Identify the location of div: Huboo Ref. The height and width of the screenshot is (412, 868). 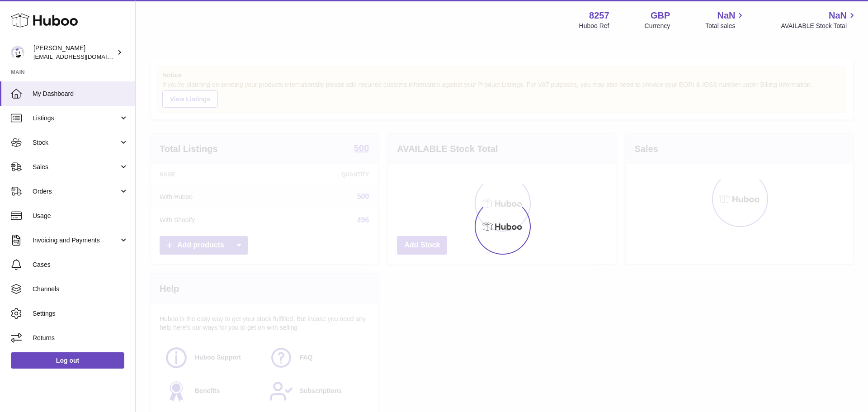
(594, 26).